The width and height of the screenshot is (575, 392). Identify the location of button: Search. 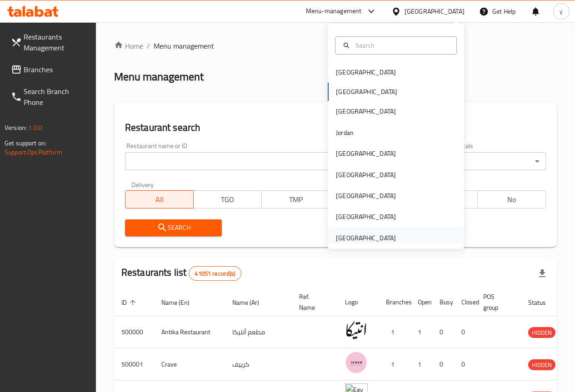
(174, 228).